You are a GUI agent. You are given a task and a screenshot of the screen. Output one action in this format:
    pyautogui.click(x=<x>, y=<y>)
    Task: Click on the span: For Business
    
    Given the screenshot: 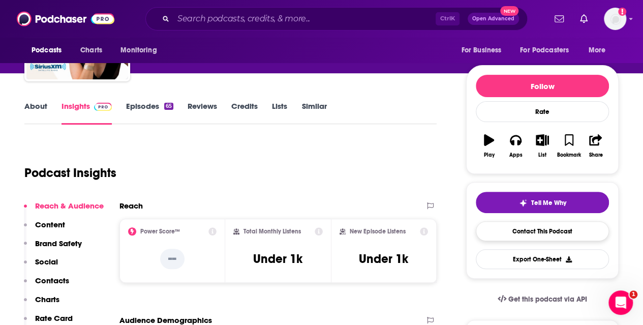 What is the action you would take?
    pyautogui.click(x=481, y=50)
    